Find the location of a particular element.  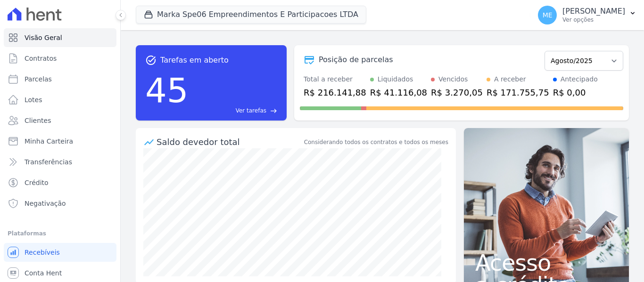

a: Contratos is located at coordinates (60, 58).